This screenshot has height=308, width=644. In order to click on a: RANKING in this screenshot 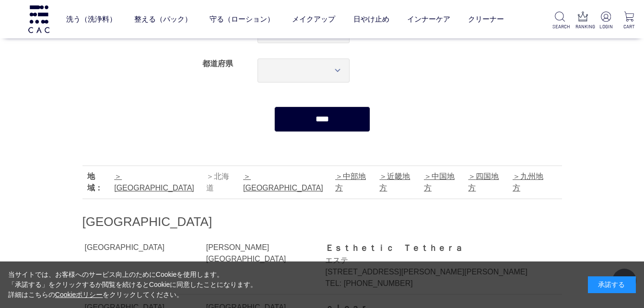, I will do `click(583, 21)`.